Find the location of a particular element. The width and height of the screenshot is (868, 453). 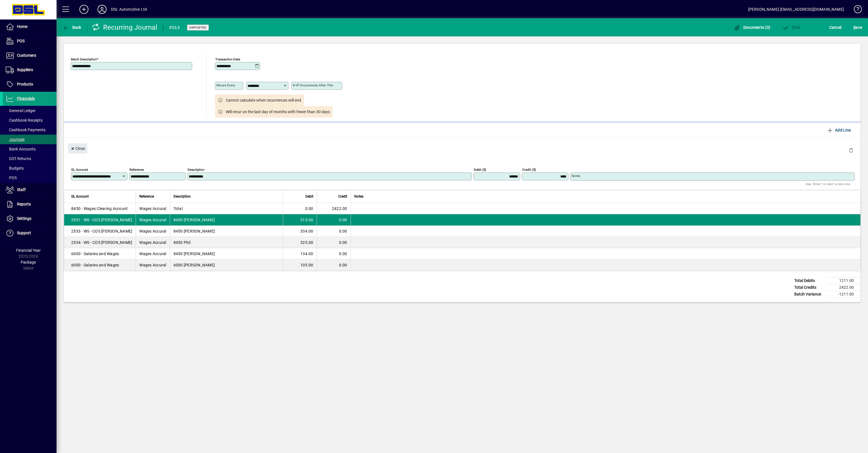

td: 1211.00 is located at coordinates (844, 281).